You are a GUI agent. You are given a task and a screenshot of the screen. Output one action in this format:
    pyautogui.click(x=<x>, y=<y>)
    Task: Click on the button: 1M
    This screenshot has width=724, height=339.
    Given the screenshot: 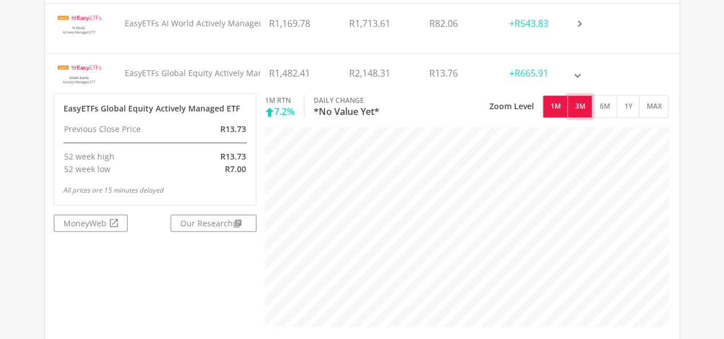 What is the action you would take?
    pyautogui.click(x=555, y=106)
    